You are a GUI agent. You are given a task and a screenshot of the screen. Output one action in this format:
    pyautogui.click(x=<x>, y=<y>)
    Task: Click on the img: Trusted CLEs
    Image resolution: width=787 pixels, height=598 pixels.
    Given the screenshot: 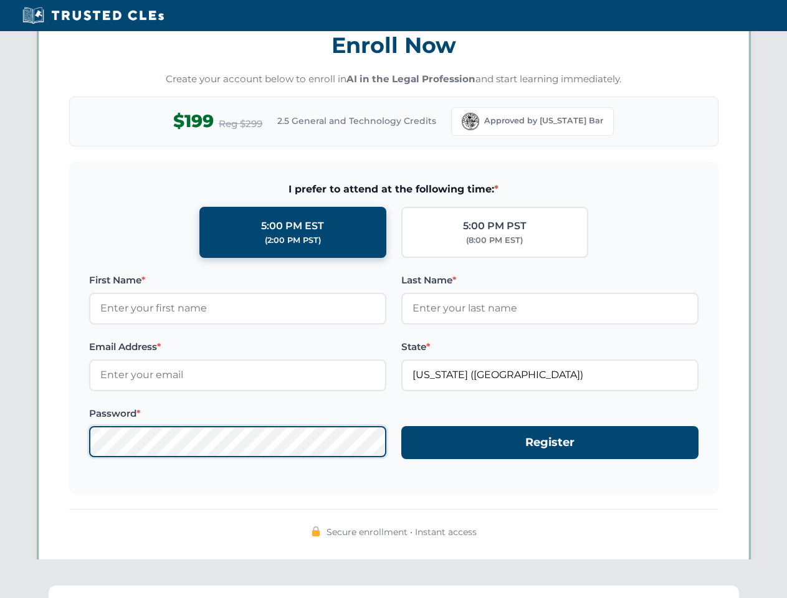 What is the action you would take?
    pyautogui.click(x=93, y=16)
    